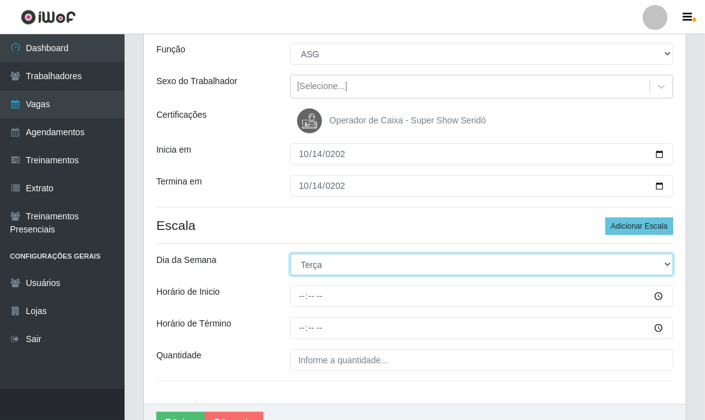 This screenshot has width=705, height=420. What do you see at coordinates (407, 120) in the screenshot?
I see `span: Operador de Caixa - Super Show Seridó` at bounding box center [407, 120].